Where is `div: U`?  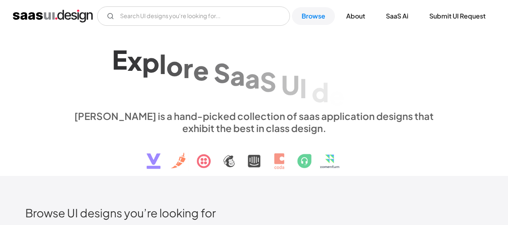 div: U is located at coordinates (290, 84).